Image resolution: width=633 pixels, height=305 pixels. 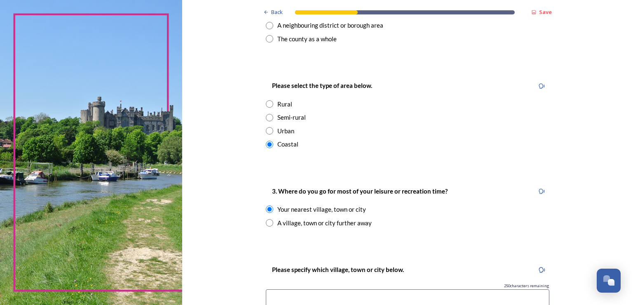 What do you see at coordinates (609, 280) in the screenshot?
I see `button: Open Chat` at bounding box center [609, 280].